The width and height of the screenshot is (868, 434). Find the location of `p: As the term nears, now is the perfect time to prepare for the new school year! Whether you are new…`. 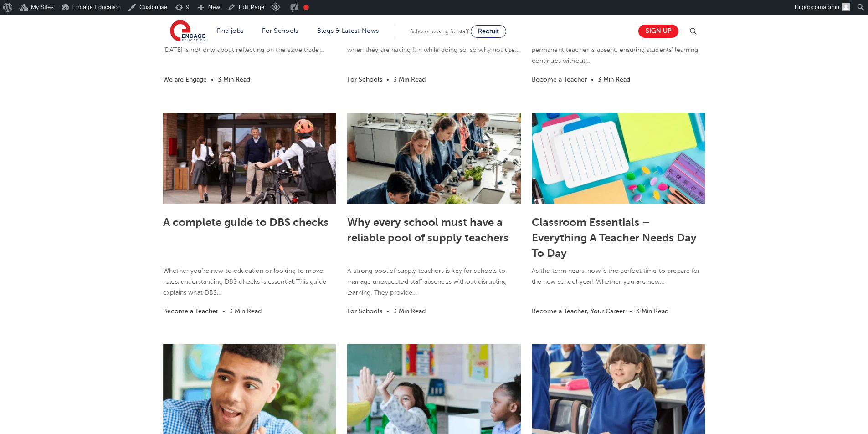

p: As the term nears, now is the perfect time to prepare for the new school year! Whether you are new… is located at coordinates (618, 277).